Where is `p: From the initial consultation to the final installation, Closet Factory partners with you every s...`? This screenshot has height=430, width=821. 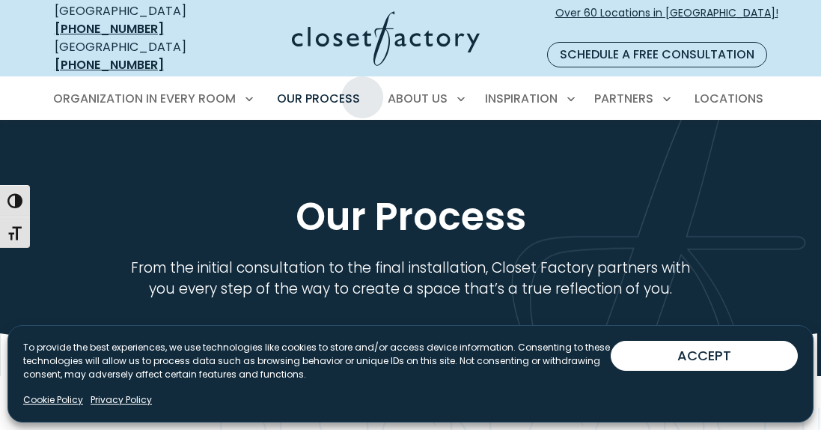 p: From the initial consultation to the final installation, Closet Factory partners with you every s... is located at coordinates (411, 278).